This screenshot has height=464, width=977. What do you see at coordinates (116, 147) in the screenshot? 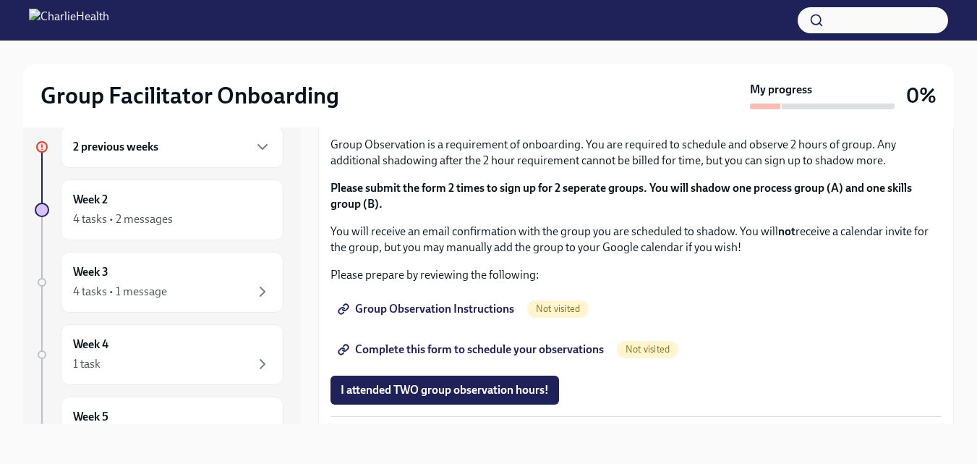
I see `h6: 2 previous weeks` at bounding box center [116, 147].